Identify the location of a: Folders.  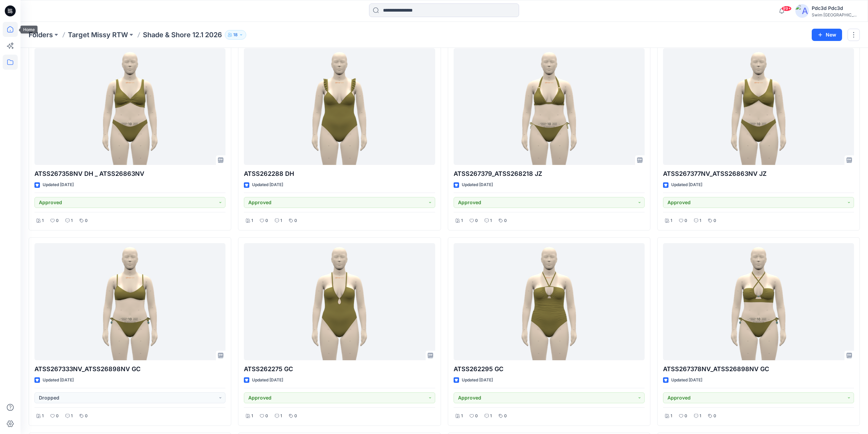
(41, 35).